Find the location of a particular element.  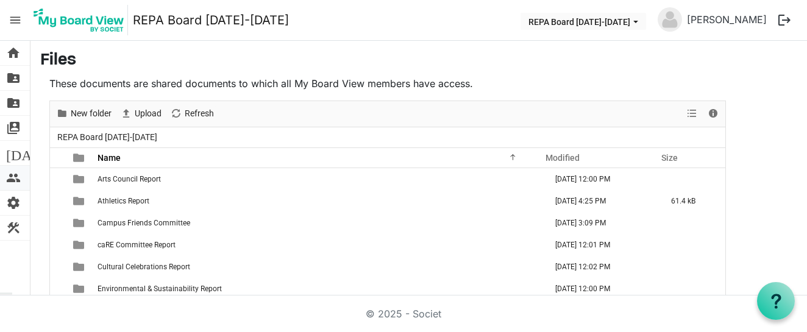

button: View dropdownbutton is located at coordinates (692, 113).